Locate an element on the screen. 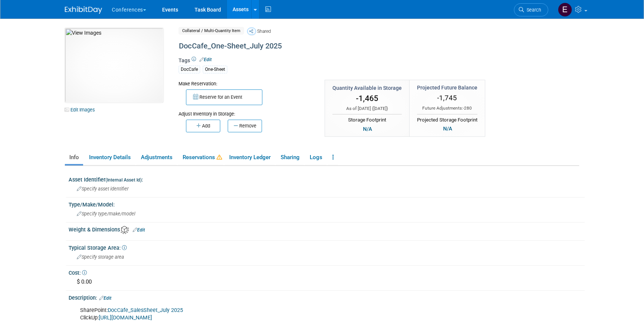 This screenshot has height=325, width=644. button: Reserve for an Event is located at coordinates (224, 97).